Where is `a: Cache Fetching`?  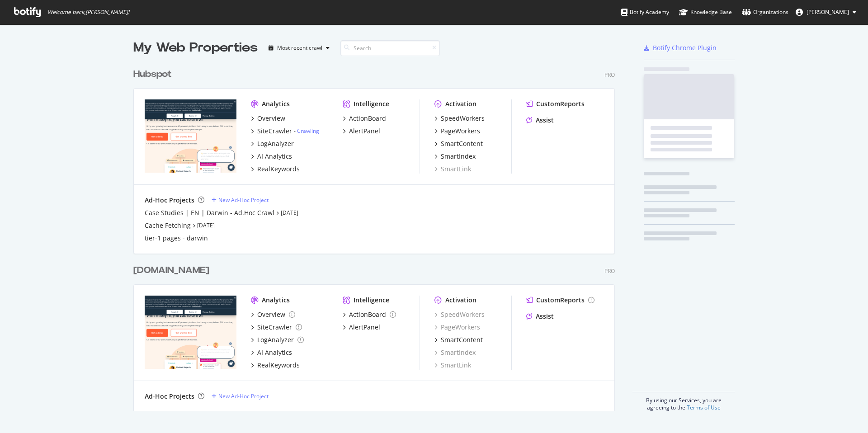
a: Cache Fetching is located at coordinates (168, 226).